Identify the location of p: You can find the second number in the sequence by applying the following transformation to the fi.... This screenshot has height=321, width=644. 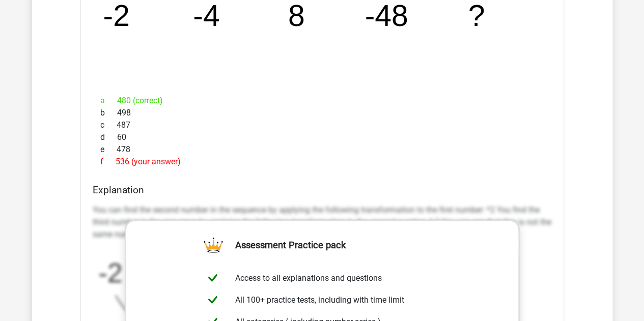
(322, 222).